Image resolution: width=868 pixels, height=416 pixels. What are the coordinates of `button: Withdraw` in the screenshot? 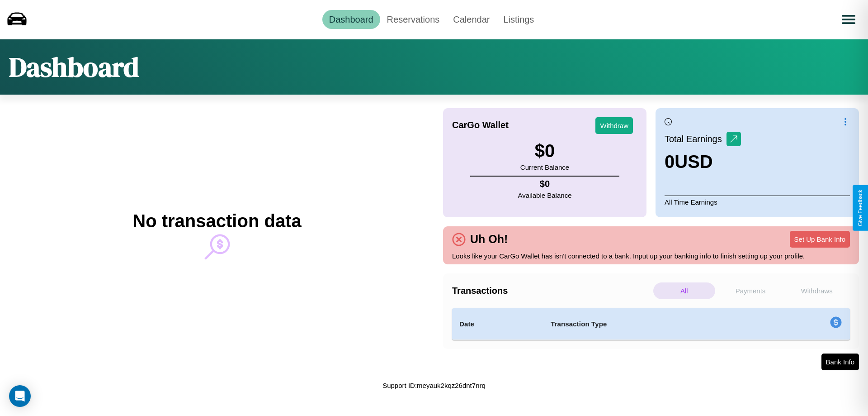 It's located at (615, 125).